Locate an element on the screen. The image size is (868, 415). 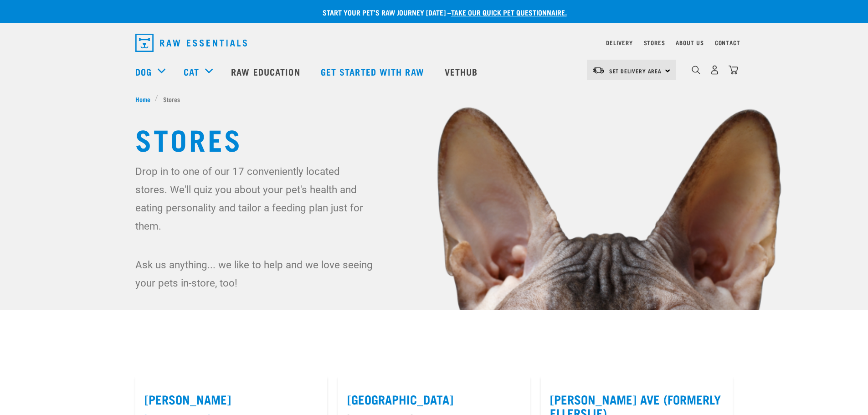
a: Cat is located at coordinates (192, 72).